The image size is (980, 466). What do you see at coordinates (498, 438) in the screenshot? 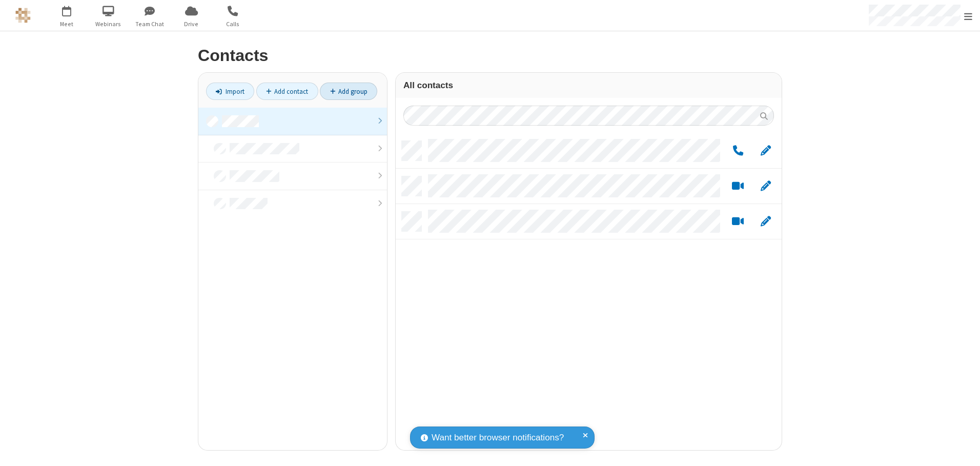
I see `span: Want better browser notifications?` at bounding box center [498, 438].